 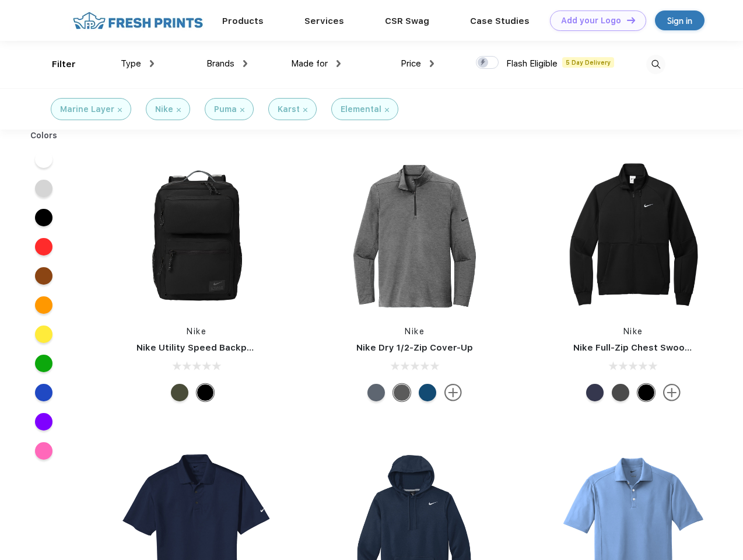 I want to click on div: Marine Layer, so click(x=87, y=109).